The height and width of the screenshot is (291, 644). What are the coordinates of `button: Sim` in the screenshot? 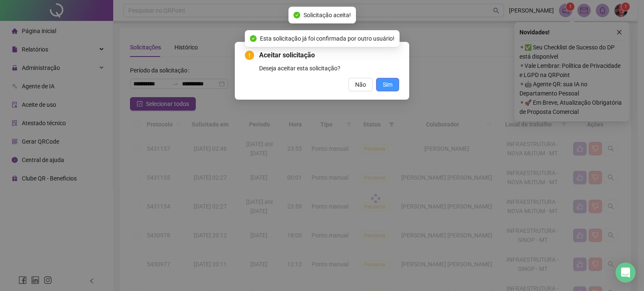 It's located at (387, 85).